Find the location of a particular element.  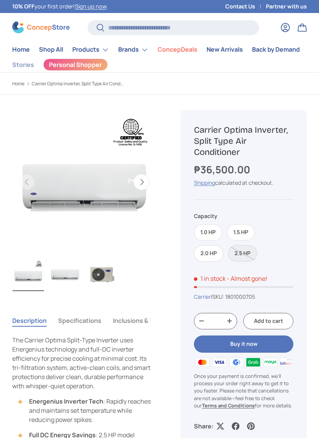

a: Products is located at coordinates (91, 50).